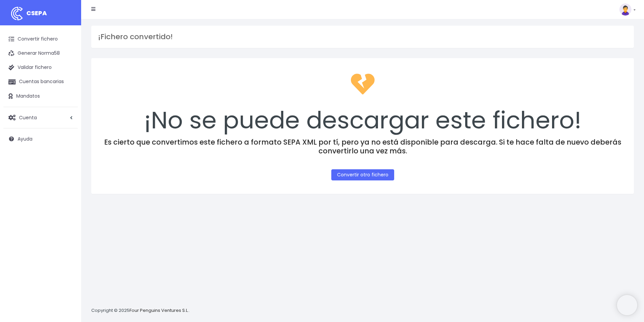 The height and width of the screenshot is (322, 644). I want to click on a: Convertir fichero, so click(41, 39).